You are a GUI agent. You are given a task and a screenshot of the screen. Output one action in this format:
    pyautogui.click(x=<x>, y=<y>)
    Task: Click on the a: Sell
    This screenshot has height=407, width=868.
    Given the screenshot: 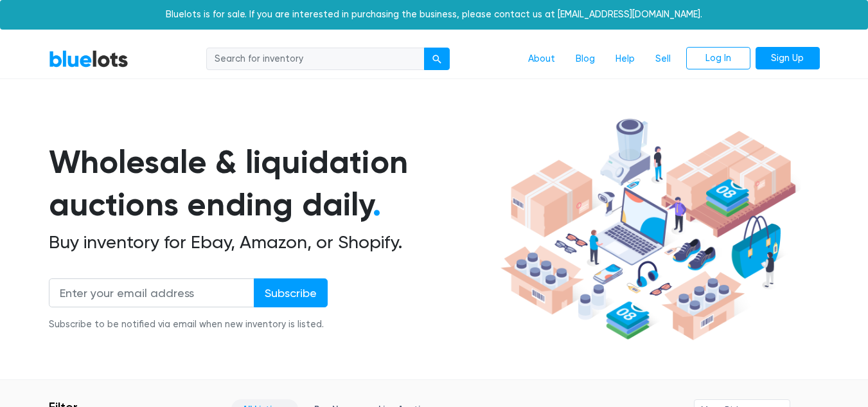 What is the action you would take?
    pyautogui.click(x=663, y=59)
    